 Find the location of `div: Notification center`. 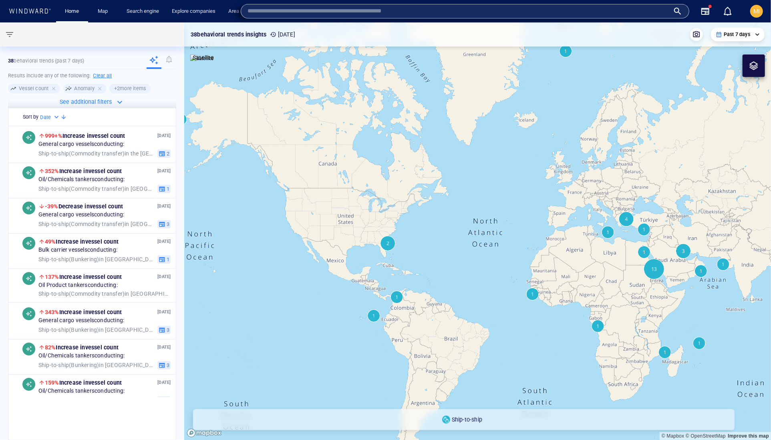

div: Notification center is located at coordinates (728, 11).